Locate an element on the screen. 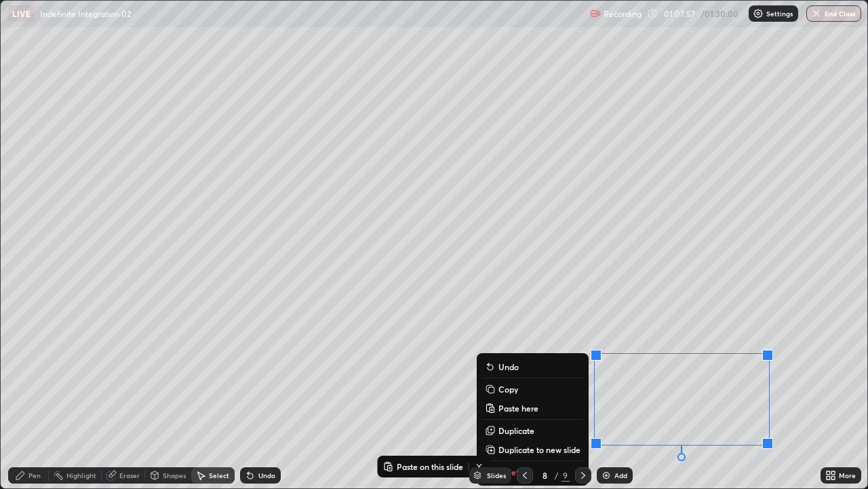 The width and height of the screenshot is (868, 489). button: End Class is located at coordinates (833, 14).